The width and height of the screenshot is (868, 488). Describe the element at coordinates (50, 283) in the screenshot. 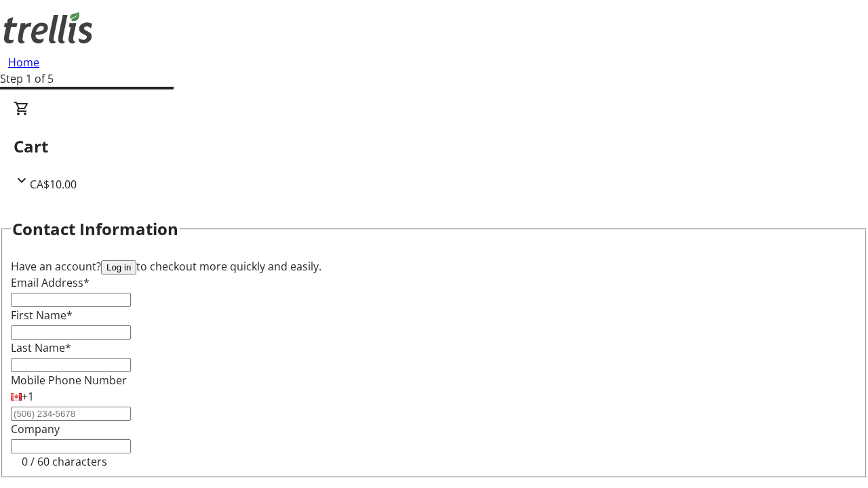

I see `label: Email Address*` at that location.